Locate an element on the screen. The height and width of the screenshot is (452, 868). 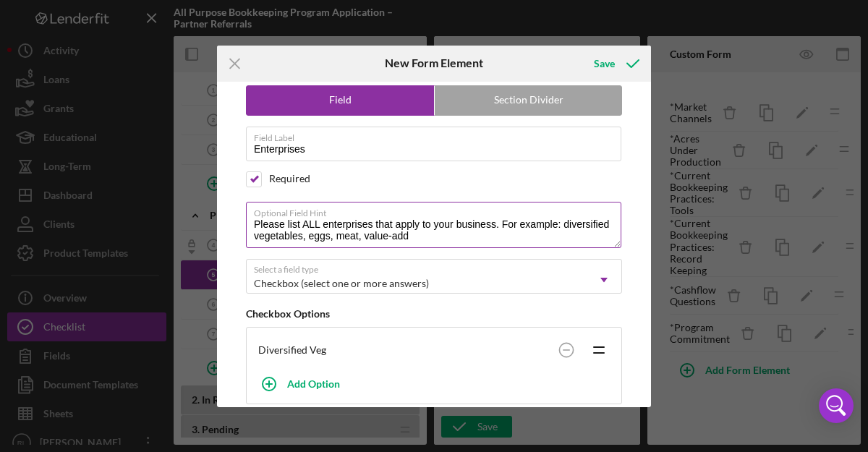
div: Save is located at coordinates (604, 63).